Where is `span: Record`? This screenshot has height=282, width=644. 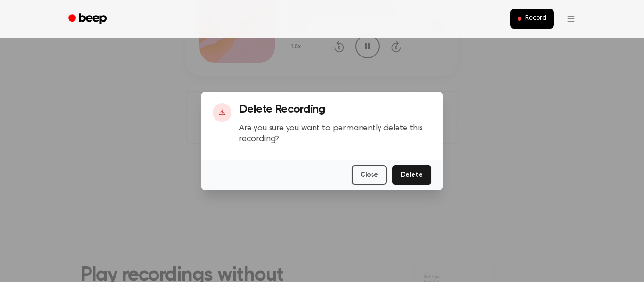
span: Record is located at coordinates (536, 18).